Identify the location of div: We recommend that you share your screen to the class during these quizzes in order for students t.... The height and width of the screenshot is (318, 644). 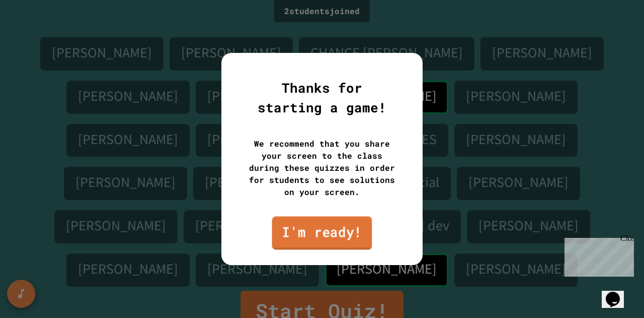
(322, 168).